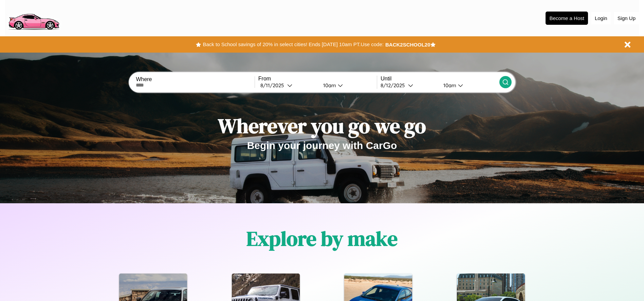 Image resolution: width=644 pixels, height=301 pixels. Describe the element at coordinates (288, 85) in the screenshot. I see `button: 8/11/2025` at that location.